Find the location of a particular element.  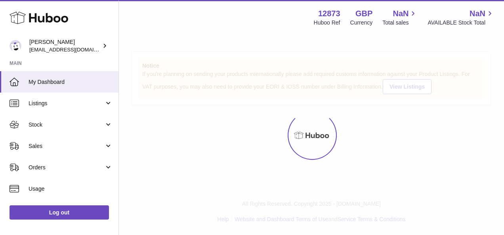

a: NaN AVAILABLE Stock Total is located at coordinates (461, 17).